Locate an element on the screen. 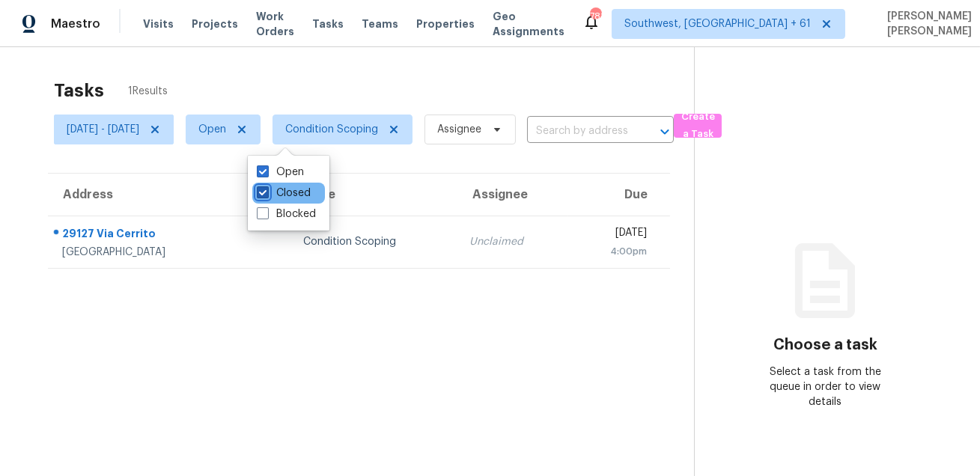 This screenshot has height=476, width=980. div: 4:00pm is located at coordinates (612, 251).